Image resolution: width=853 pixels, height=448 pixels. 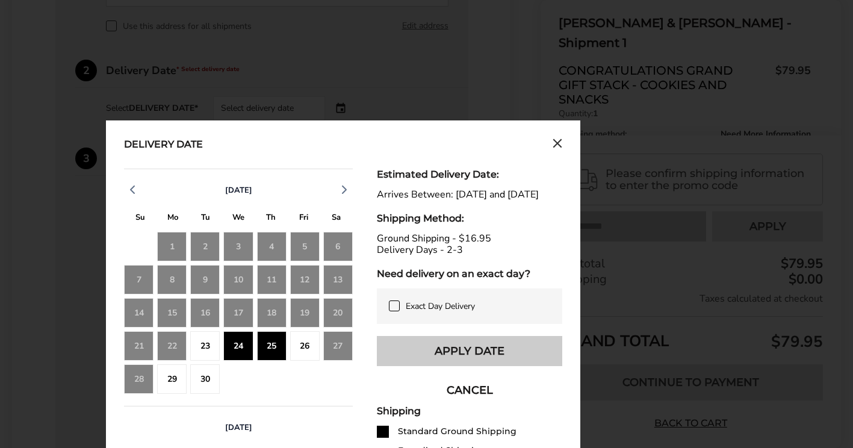 I want to click on div: Delivery Date, so click(x=163, y=145).